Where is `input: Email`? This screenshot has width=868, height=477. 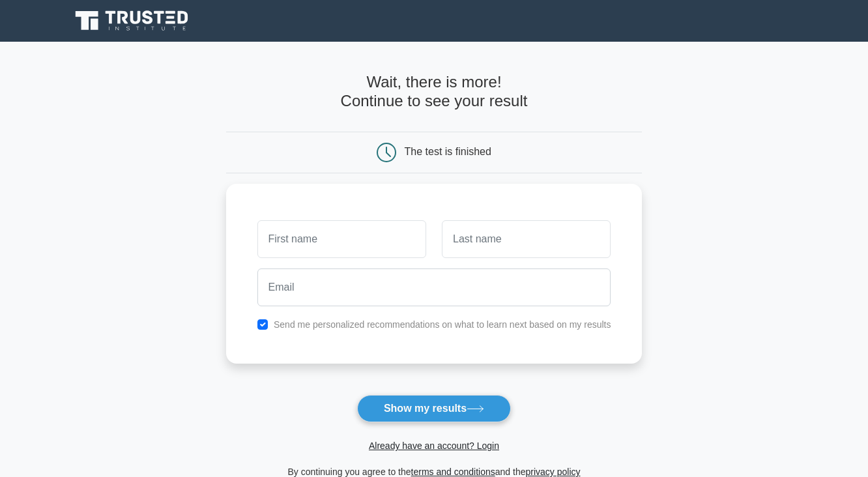
input: Email is located at coordinates (434, 287).